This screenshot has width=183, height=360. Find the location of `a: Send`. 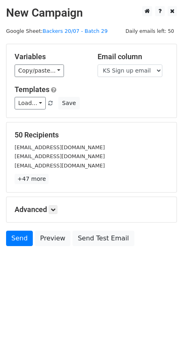

a: Send is located at coordinates (19, 238).